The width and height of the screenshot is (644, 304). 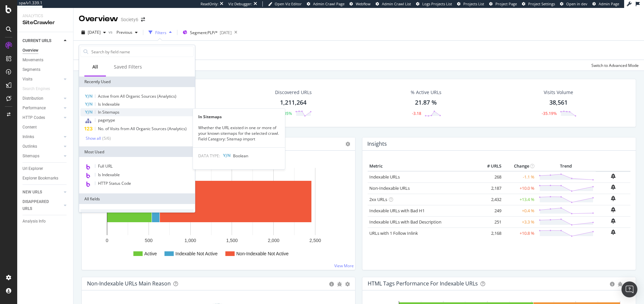 I want to click on a: NEW URLS, so click(x=42, y=192).